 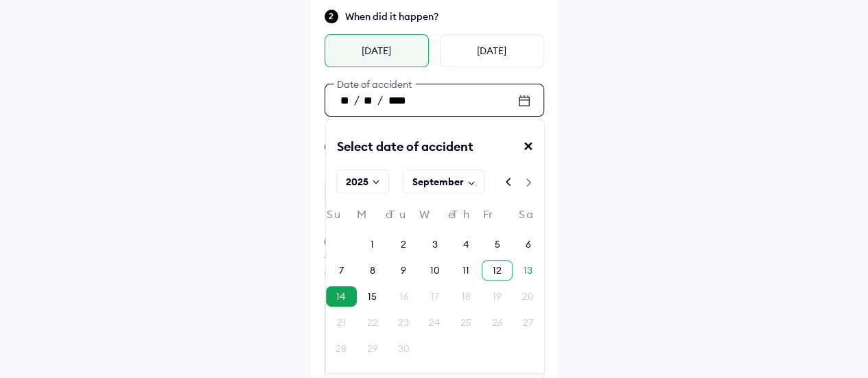 What do you see at coordinates (497, 322) in the screenshot?
I see `div: 26` at bounding box center [497, 322].